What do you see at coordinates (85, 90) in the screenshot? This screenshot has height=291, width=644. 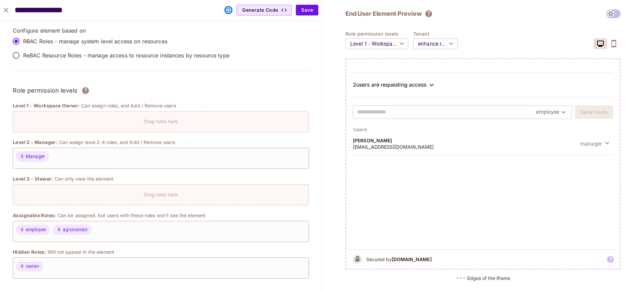 I see `svg: Assign roles to different permission levels and grant users the correct rights over each element....` at bounding box center [85, 90].